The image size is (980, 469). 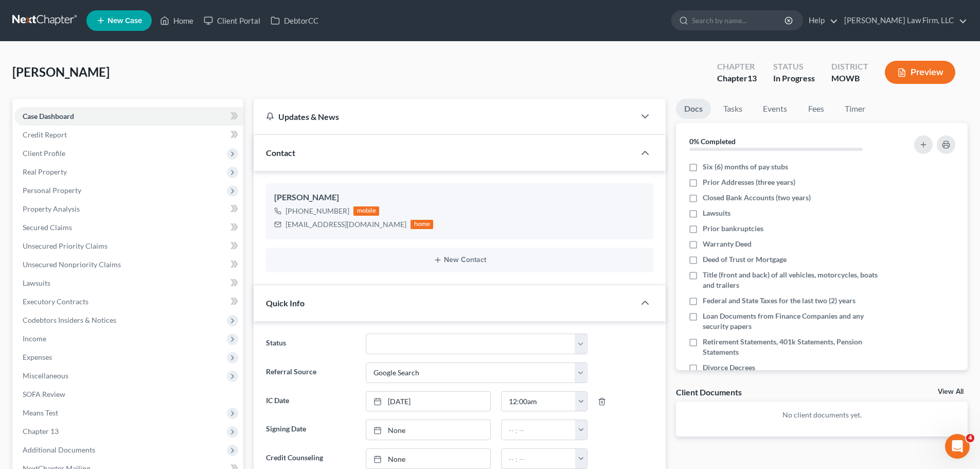 I want to click on span: Unsecured Priority Claims, so click(x=65, y=246).